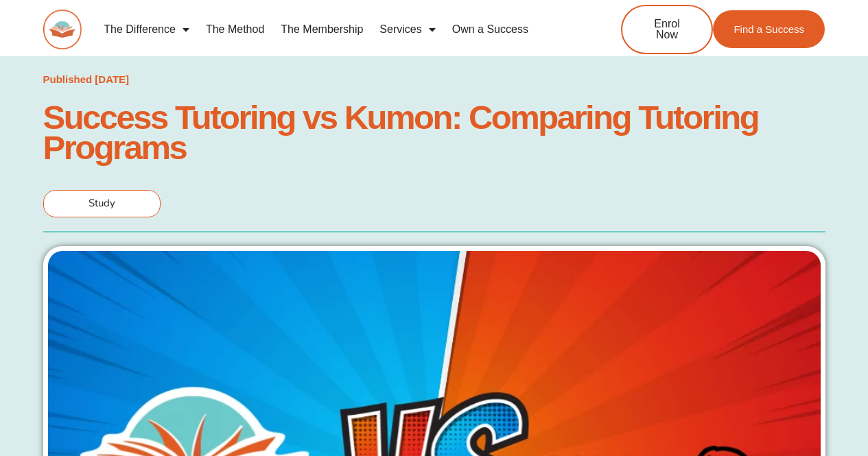 This screenshot has height=456, width=868. What do you see at coordinates (490, 30) in the screenshot?
I see `a: Own a Success` at bounding box center [490, 30].